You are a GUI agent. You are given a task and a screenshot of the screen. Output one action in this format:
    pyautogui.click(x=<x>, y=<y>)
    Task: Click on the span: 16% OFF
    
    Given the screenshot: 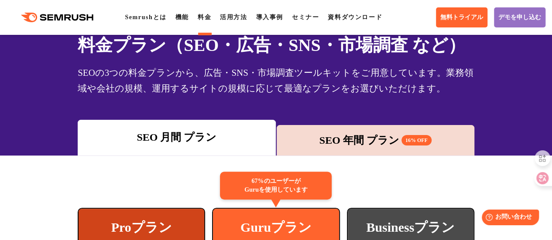 What is the action you would take?
    pyautogui.click(x=416, y=140)
    